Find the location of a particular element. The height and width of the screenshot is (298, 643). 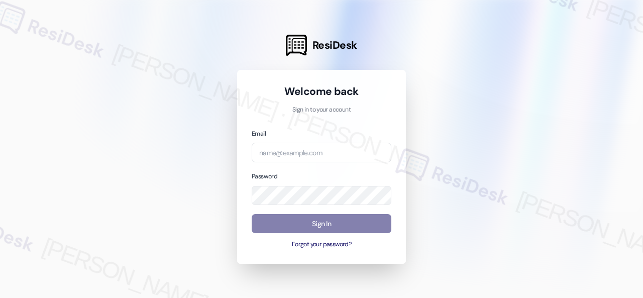

button: Sign In is located at coordinates (322, 224).